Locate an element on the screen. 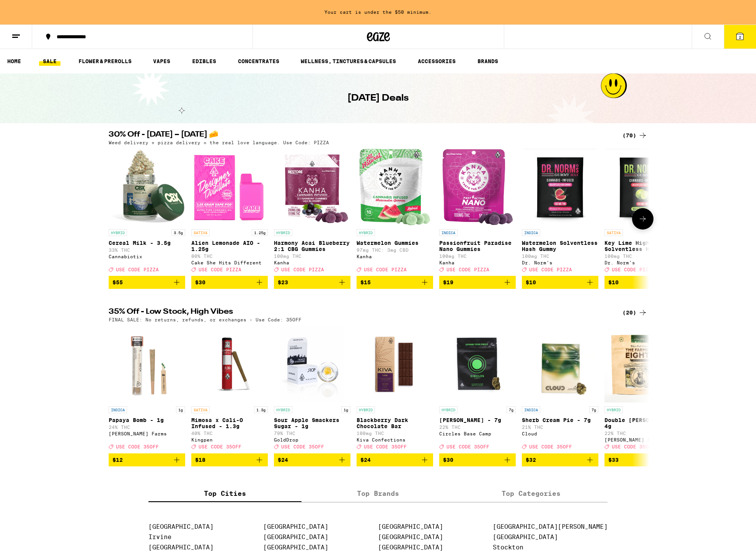 The height and width of the screenshot is (554, 756). p: Papaya Bomb - 1g is located at coordinates (147, 420).